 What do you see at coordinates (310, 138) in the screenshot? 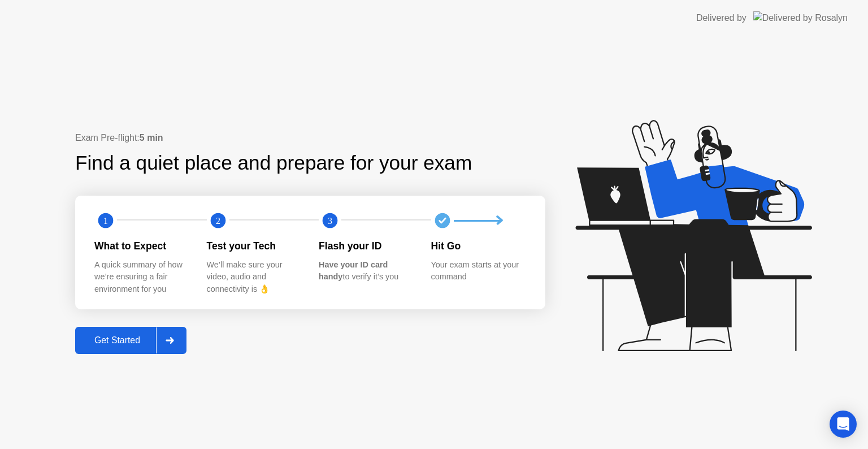
I see `div: Exam Pre-flight:` at bounding box center [310, 138].